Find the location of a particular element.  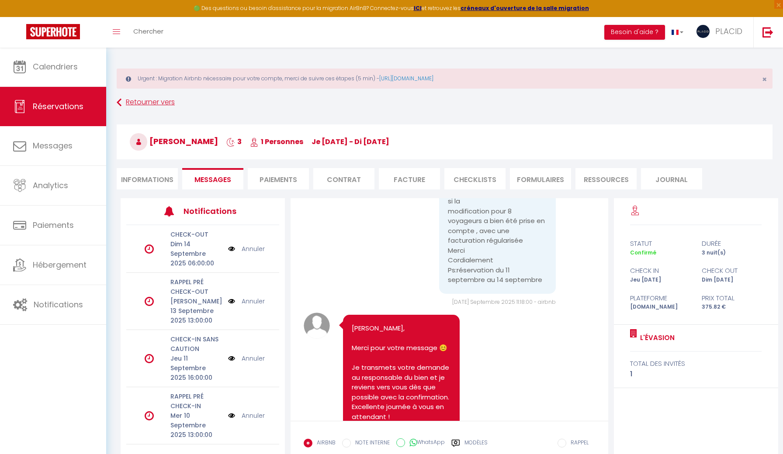

li: FORMULAIRES is located at coordinates (540, 179).